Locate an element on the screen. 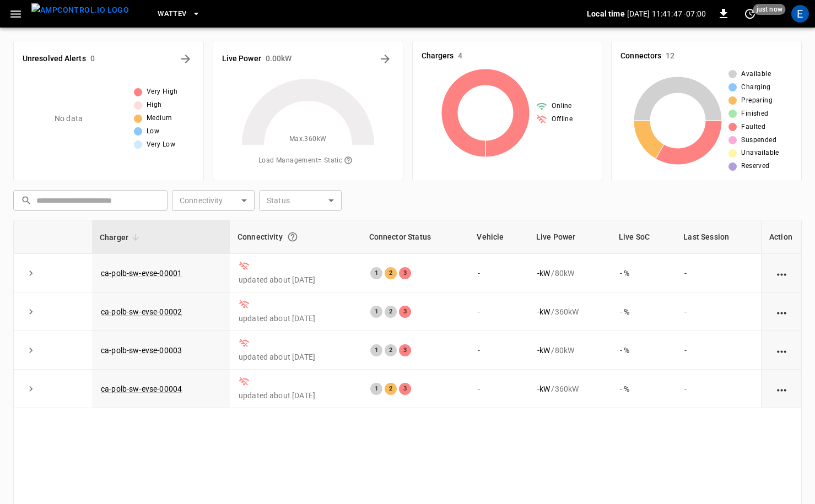  button: set refresh interval is located at coordinates (749, 13).